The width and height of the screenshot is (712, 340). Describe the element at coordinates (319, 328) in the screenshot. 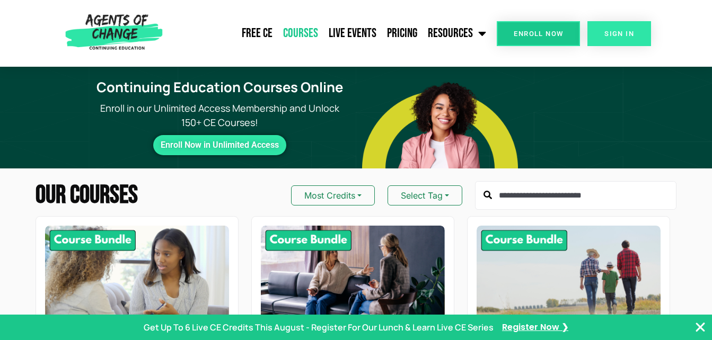

I see `p: Get Up To 6 Live CE Credits This August - Register For Our Lunch & Learn Live CE Series` at that location.